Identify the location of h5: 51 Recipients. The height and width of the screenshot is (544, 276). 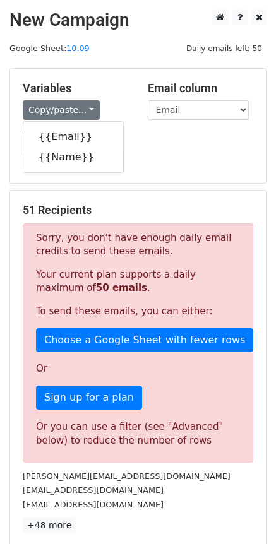
(137, 210).